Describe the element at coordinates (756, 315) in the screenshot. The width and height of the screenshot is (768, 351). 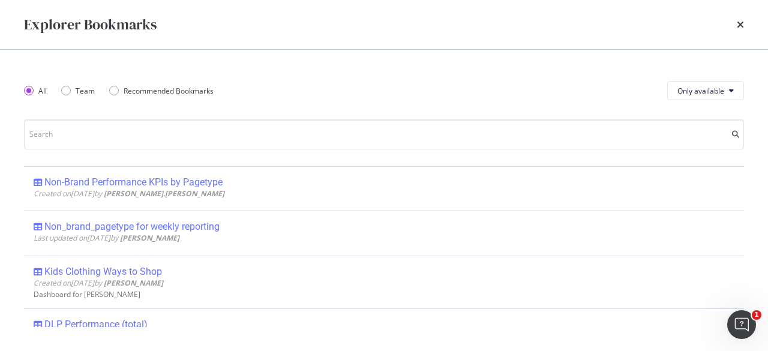
I see `span: 1` at that location.